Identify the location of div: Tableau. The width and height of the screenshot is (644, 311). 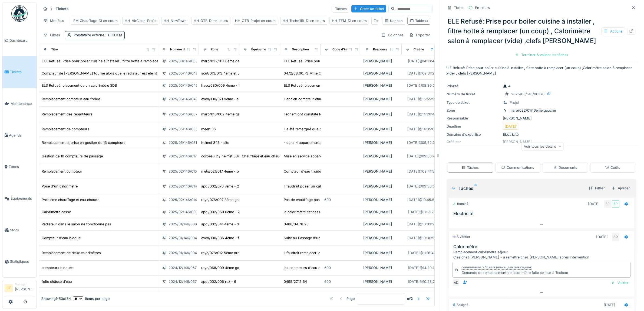
(419, 21).